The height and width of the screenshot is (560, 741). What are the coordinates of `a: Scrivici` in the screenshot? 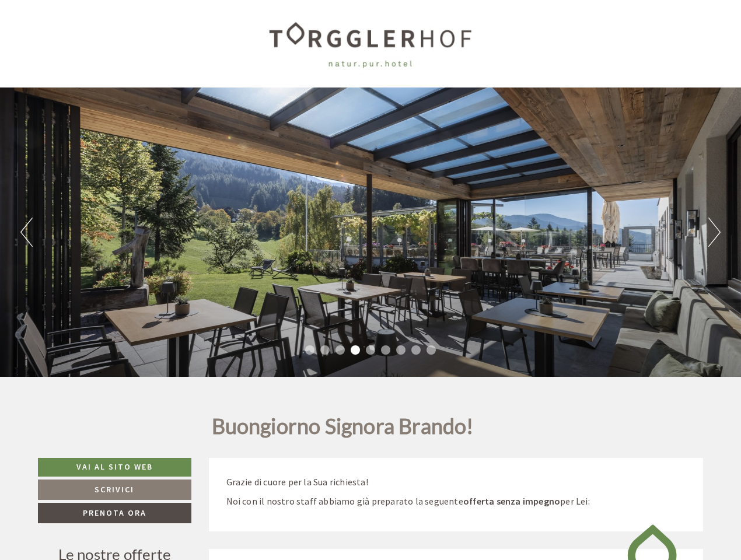 It's located at (114, 489).